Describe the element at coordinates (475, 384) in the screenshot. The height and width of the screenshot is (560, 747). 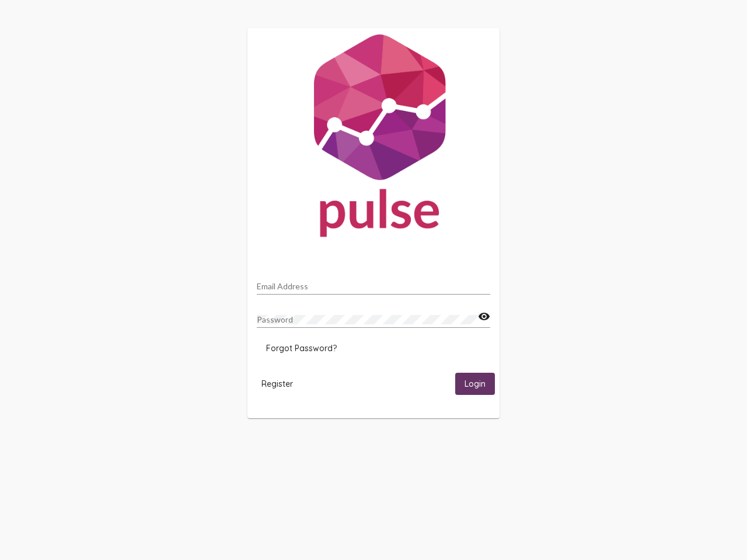
I see `span: Login` at that location.